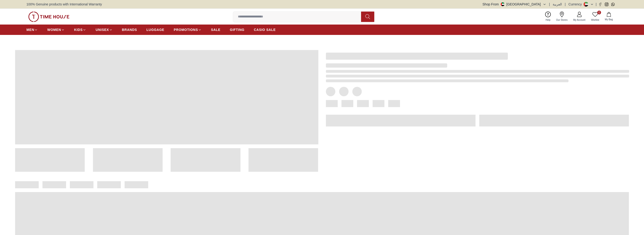  What do you see at coordinates (562, 20) in the screenshot?
I see `span: Our Stores` at bounding box center [562, 20].